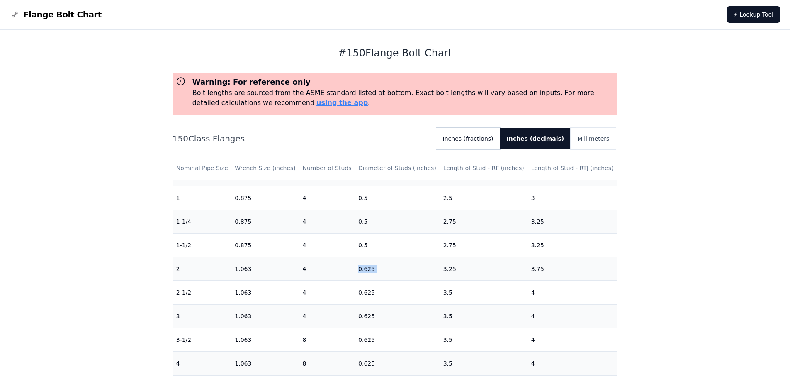 This screenshot has height=378, width=790. I want to click on td: 2, so click(202, 268).